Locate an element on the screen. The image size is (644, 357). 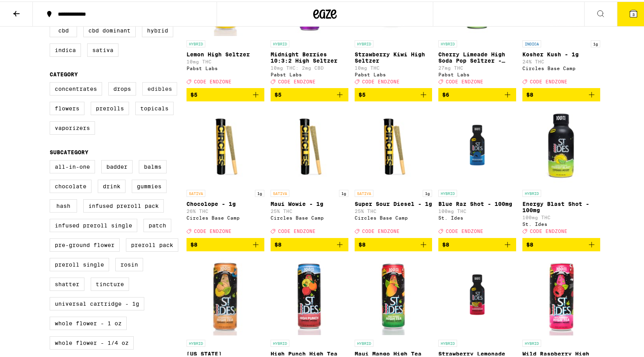
img: St. Ides - Strawberry Lemonade Shot - 100mg is located at coordinates (477, 295).